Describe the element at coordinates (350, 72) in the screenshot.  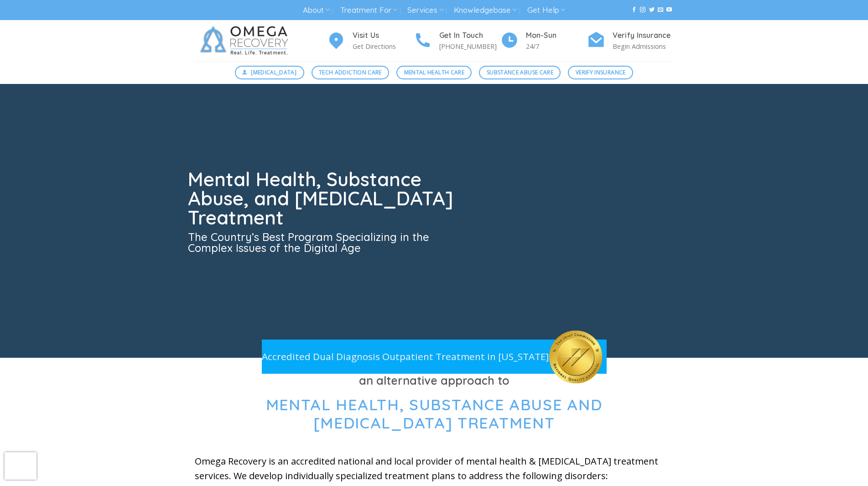
I see `a: Tech Addiction Care` at that location.